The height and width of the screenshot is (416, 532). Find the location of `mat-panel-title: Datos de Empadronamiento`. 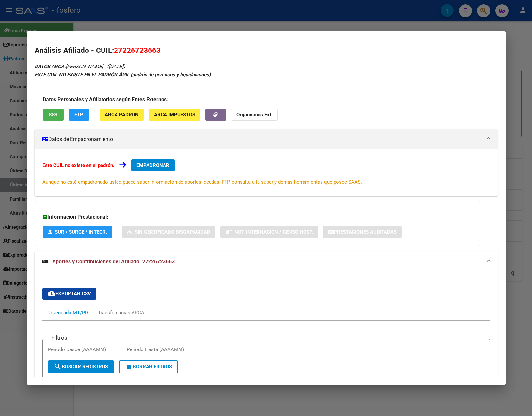

mat-panel-title: Datos de Empadronamiento is located at coordinates (262, 139).